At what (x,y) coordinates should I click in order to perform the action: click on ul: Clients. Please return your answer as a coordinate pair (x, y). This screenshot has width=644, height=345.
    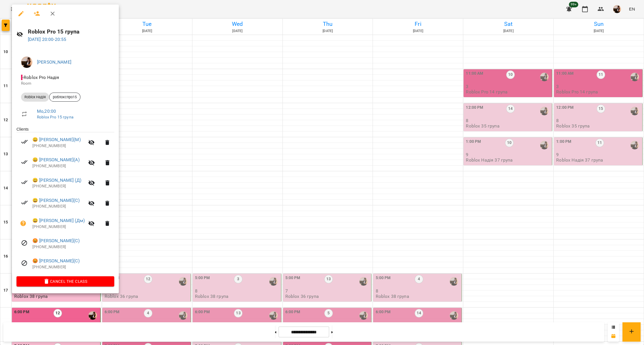
    Looking at the image, I should click on (65, 201).